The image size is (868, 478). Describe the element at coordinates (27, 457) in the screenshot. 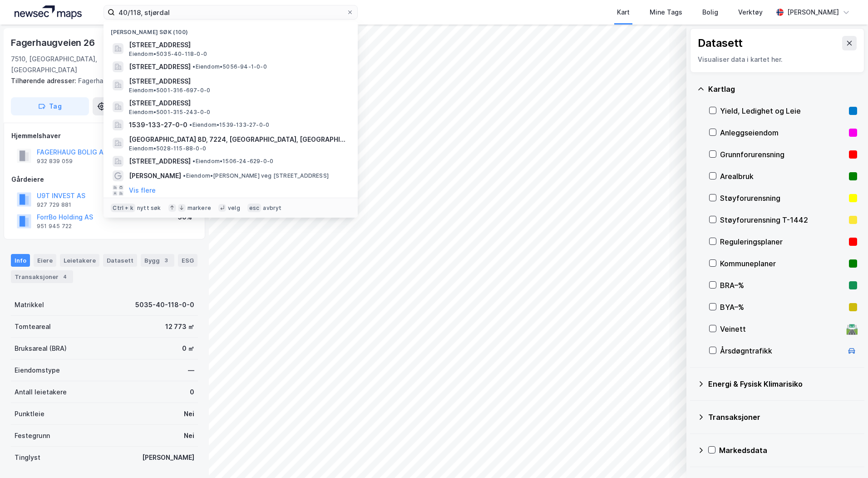

I see `div: Tinglyst` at that location.